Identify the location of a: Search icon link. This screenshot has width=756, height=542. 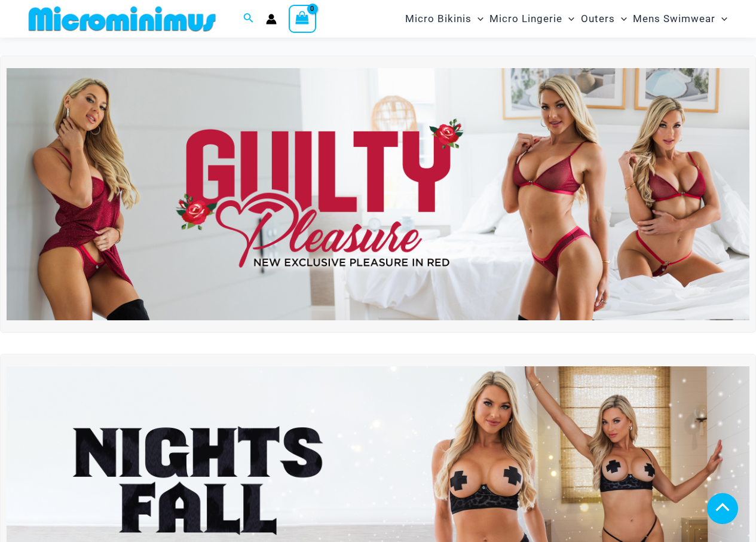
(248, 18).